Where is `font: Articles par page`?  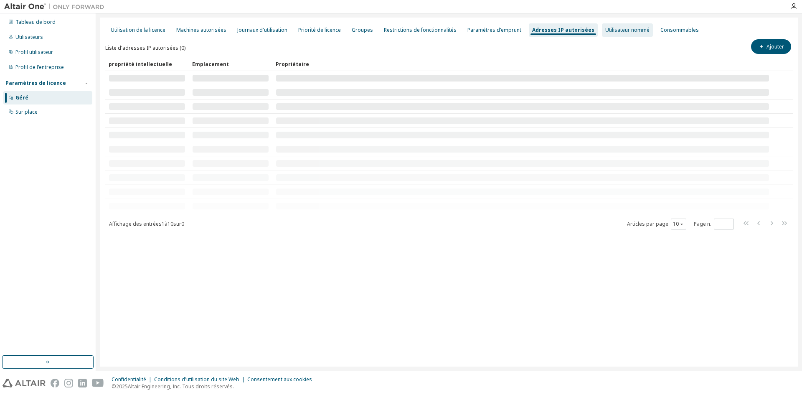 font: Articles par page is located at coordinates (648, 224).